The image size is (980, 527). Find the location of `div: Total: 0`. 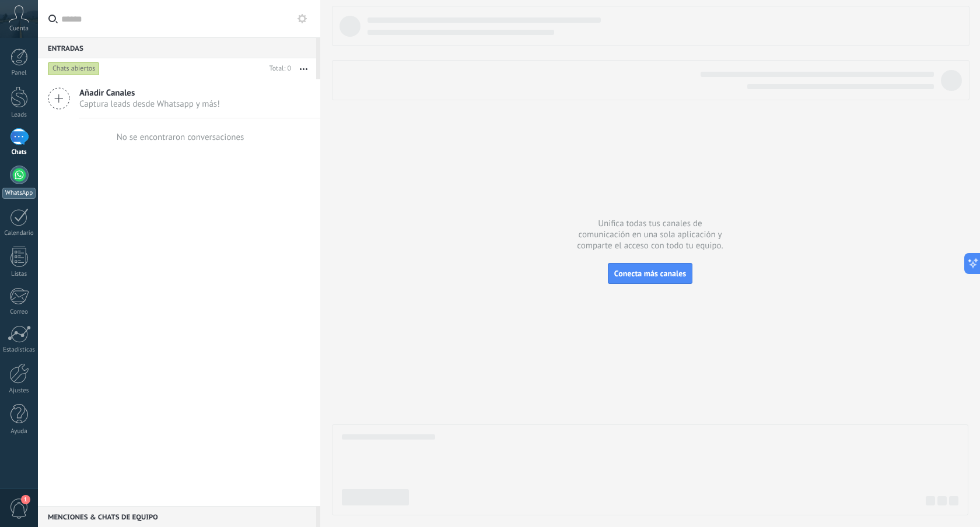

div: Total: 0 is located at coordinates (278, 69).